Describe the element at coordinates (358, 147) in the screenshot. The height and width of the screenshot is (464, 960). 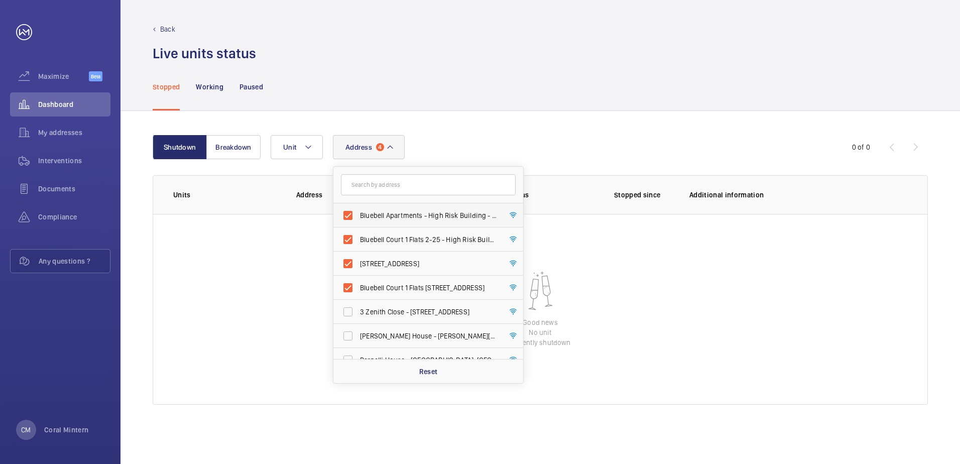
I see `span: Address` at that location.